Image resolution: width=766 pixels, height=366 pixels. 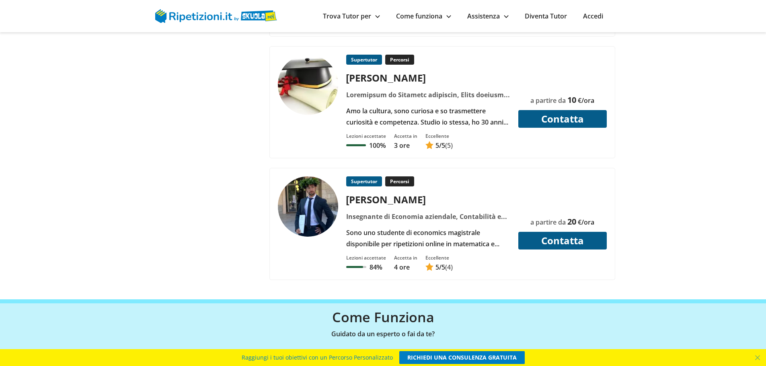 What do you see at coordinates (383, 334) in the screenshot?
I see `p: Guidato da un esperto o fai da te?` at bounding box center [383, 334].